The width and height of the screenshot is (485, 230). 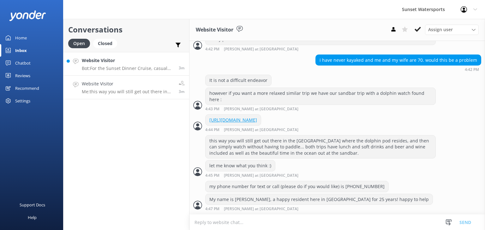 What do you see at coordinates (212, 176) in the screenshot?
I see `strong: 4:45 PM` at bounding box center [212, 176].